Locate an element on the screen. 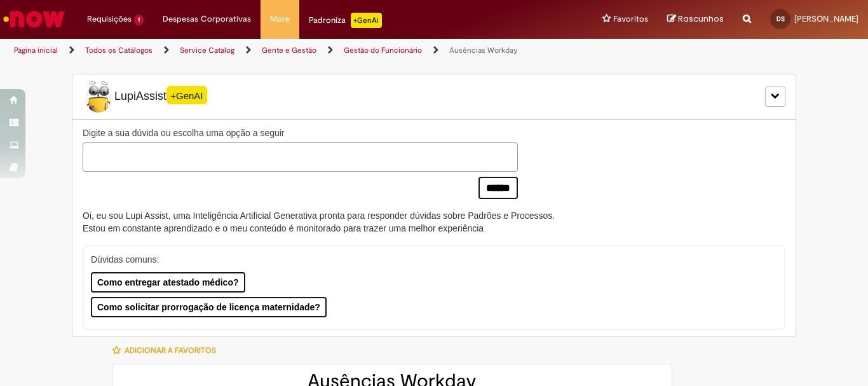 The height and width of the screenshot is (386, 868). a: Todos os Catálogos is located at coordinates (119, 50).